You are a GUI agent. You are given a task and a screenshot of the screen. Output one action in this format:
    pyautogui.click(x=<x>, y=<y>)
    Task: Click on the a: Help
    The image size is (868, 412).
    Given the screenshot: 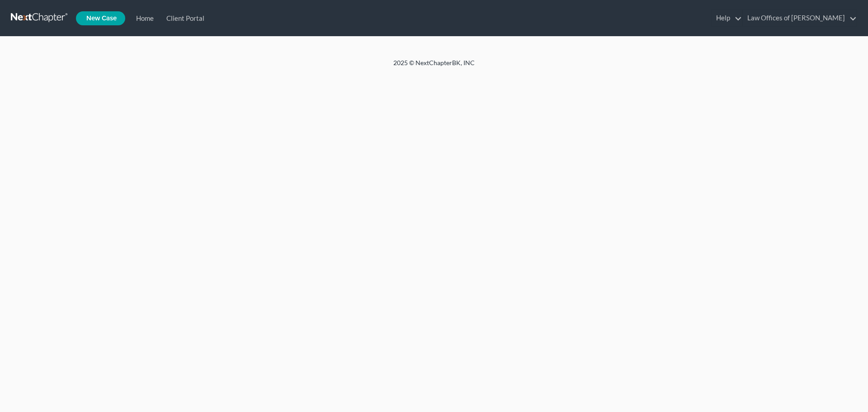 What is the action you would take?
    pyautogui.click(x=727, y=18)
    